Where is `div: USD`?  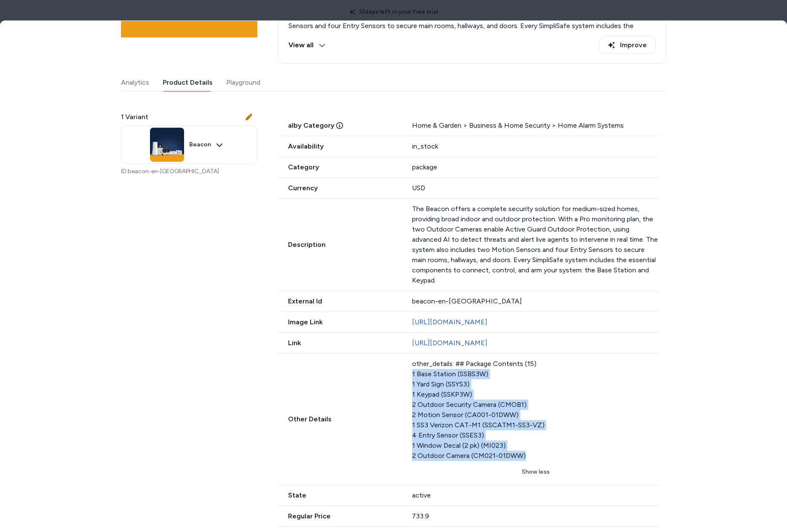
div: USD is located at coordinates (536, 188).